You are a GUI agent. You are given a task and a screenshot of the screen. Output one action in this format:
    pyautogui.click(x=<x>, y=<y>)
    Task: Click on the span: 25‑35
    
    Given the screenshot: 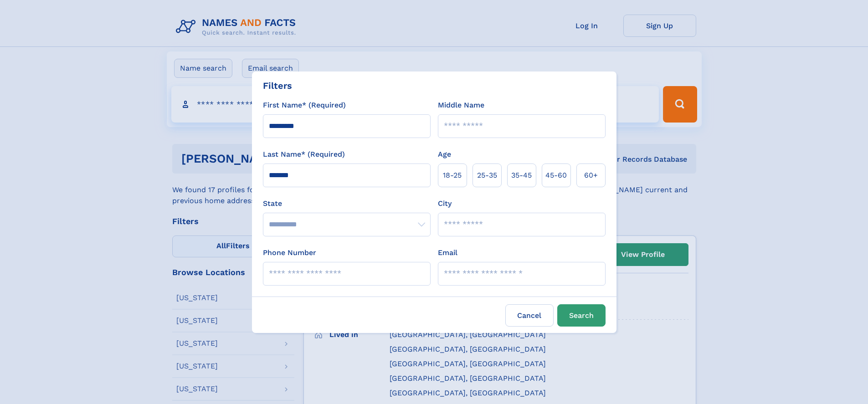 What is the action you would take?
    pyautogui.click(x=487, y=175)
    